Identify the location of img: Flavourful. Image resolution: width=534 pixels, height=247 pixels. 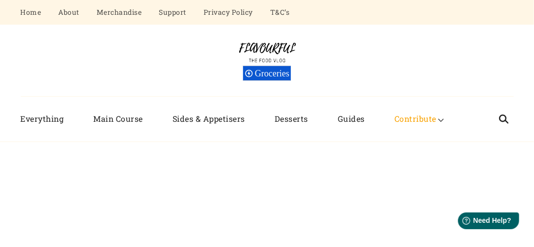
(267, 52).